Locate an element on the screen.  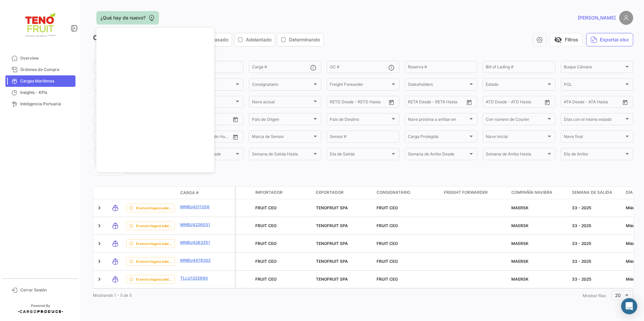
datatable-header-cell: Póliza is located at coordinates (226, 193).